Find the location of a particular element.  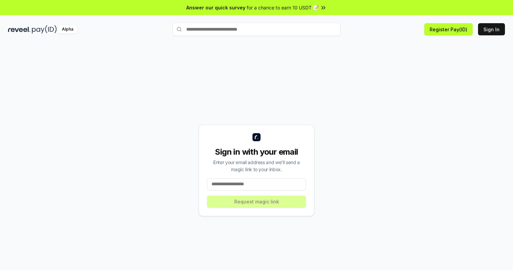

span: for a chance to earn 10 USDT 📝 is located at coordinates (283, 7).